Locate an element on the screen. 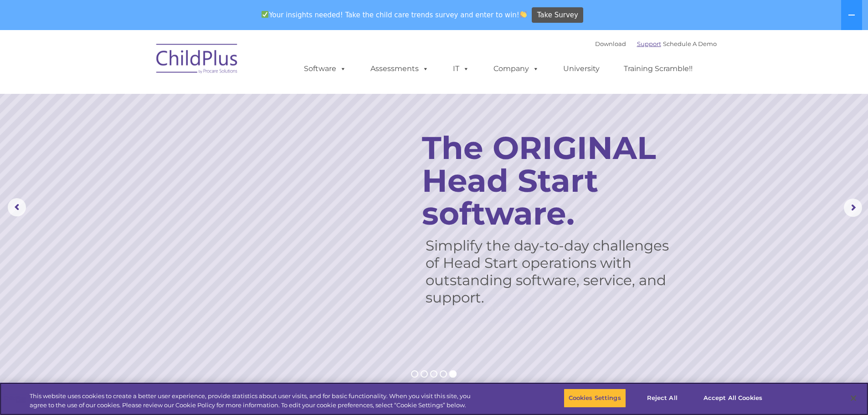  button: Accept All Cookies is located at coordinates (733, 398).